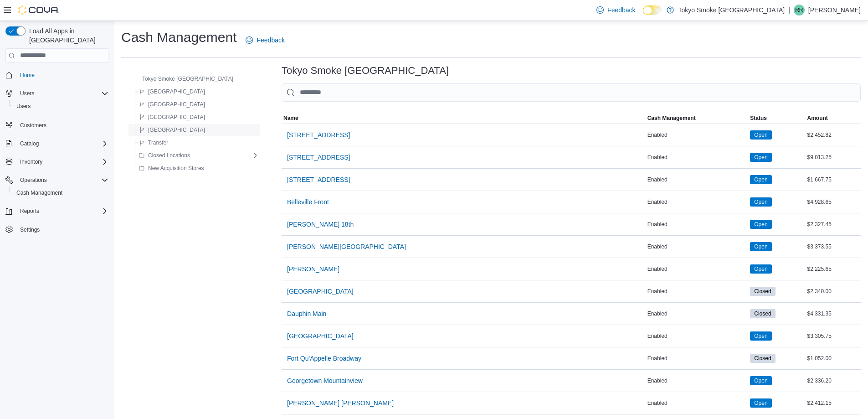 The height and width of the screenshot is (419, 868). I want to click on button: Operations, so click(33, 180).